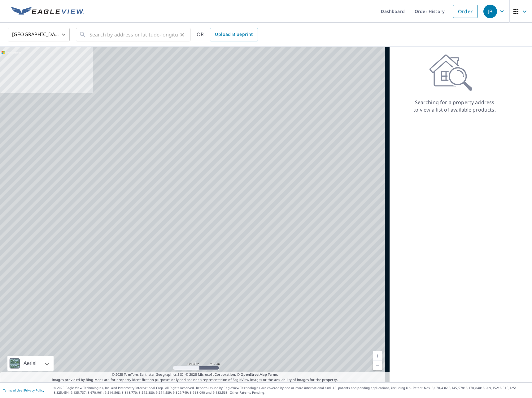 This screenshot has height=398, width=532. What do you see at coordinates (234, 34) in the screenshot?
I see `span: Upload Blueprint` at bounding box center [234, 34].